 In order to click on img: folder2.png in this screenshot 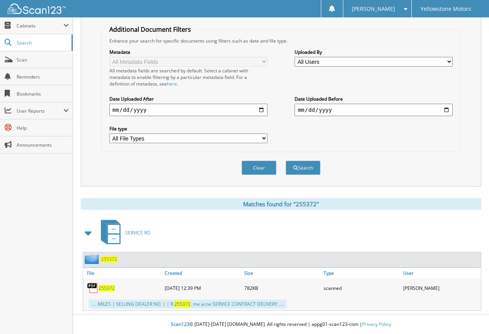, I will do `click(93, 259)`.